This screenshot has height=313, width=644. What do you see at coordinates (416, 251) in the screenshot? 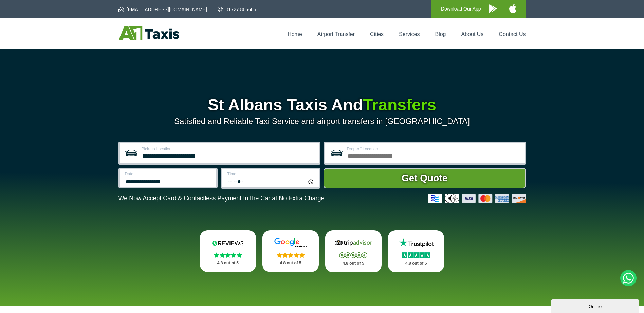
I see `a: Trustpilot Stars 4.8 out of 5` at bounding box center [416, 251].